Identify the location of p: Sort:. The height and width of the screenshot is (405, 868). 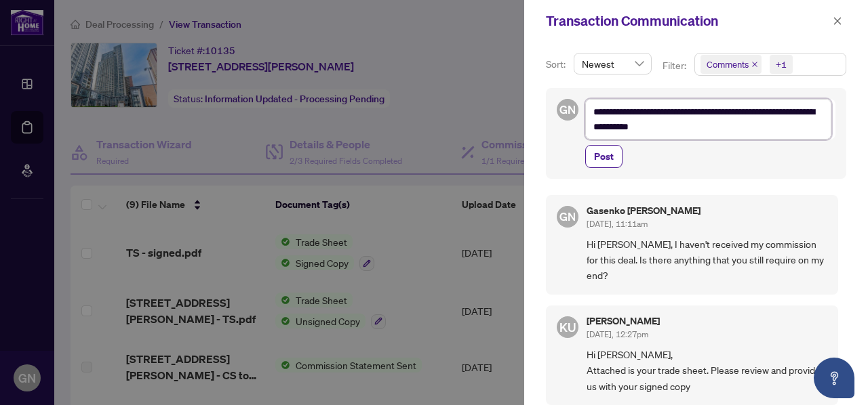
(557, 65).